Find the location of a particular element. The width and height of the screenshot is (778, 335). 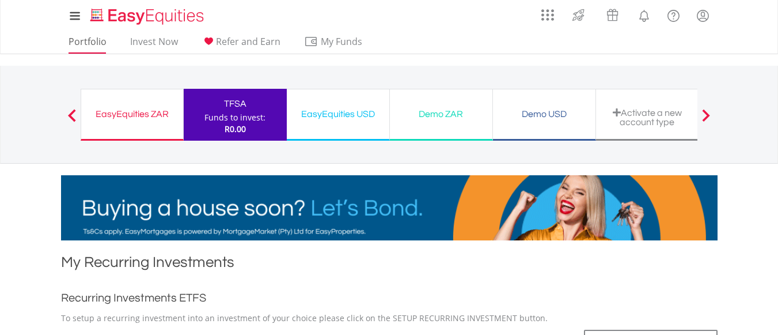

img: vouchers-v2.svg is located at coordinates (612, 15).